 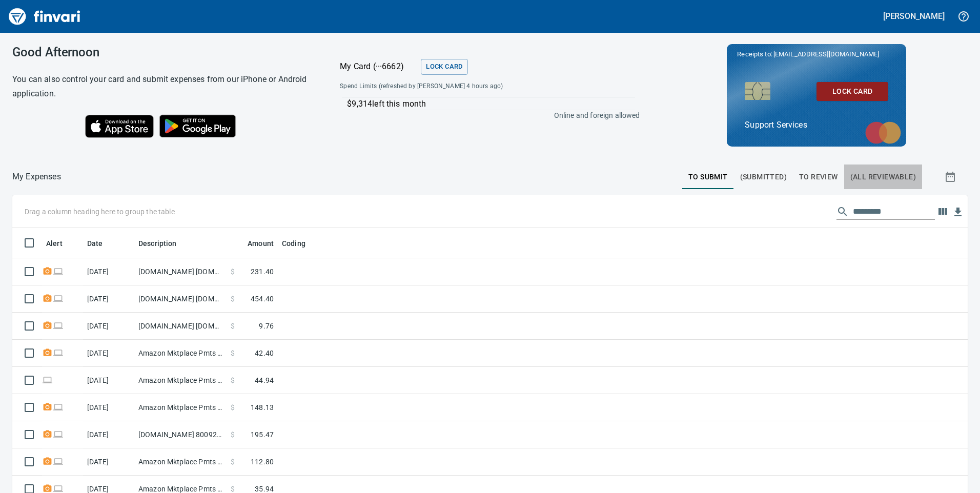 What do you see at coordinates (37, 177) in the screenshot?
I see `p: My Expenses` at bounding box center [37, 177].